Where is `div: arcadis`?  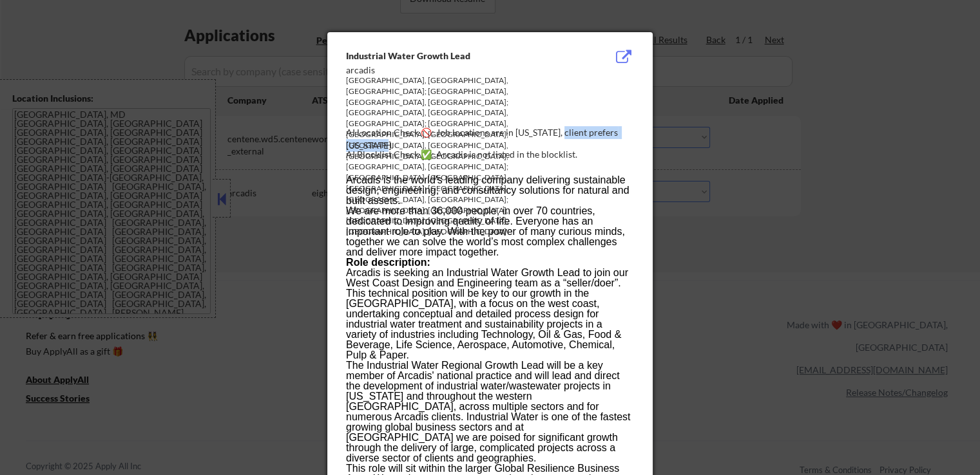
div: arcadis is located at coordinates (457, 70).